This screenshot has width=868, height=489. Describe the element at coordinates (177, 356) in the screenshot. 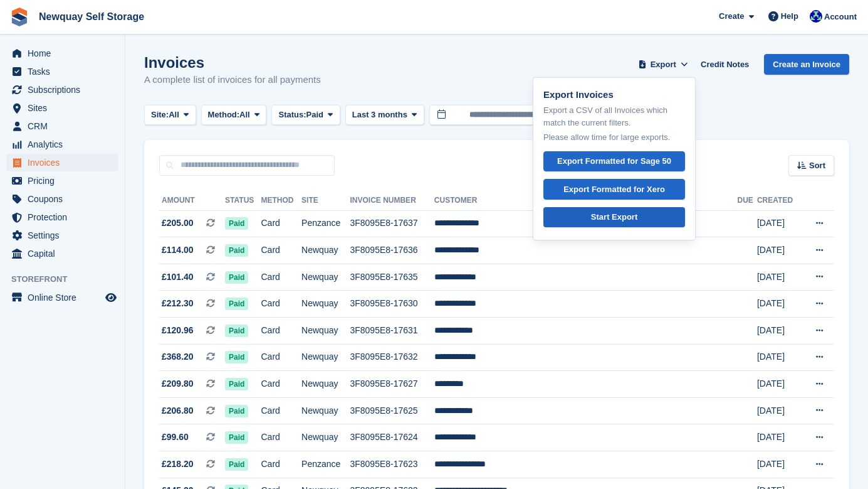

I see `span: £368.20` at that location.